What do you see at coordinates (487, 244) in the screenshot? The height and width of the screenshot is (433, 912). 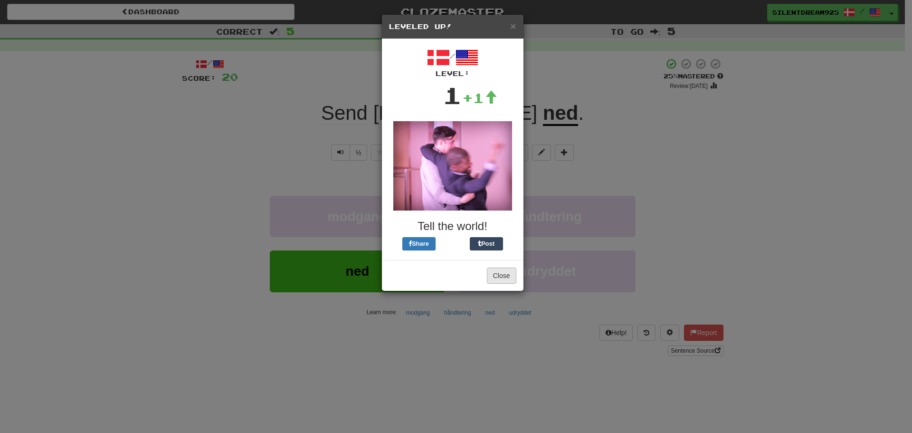 I see `button: Post` at bounding box center [487, 244].